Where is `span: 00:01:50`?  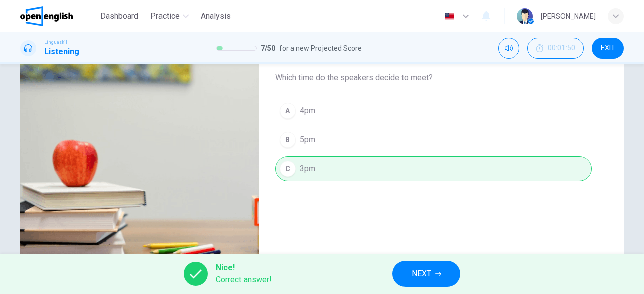 span: 00:01:50 is located at coordinates (562, 48).